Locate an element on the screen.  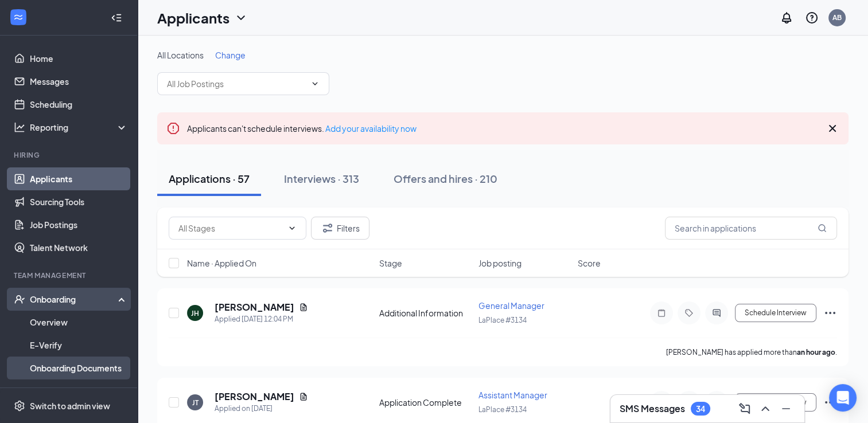
svg: Collapse is located at coordinates (116, 18).